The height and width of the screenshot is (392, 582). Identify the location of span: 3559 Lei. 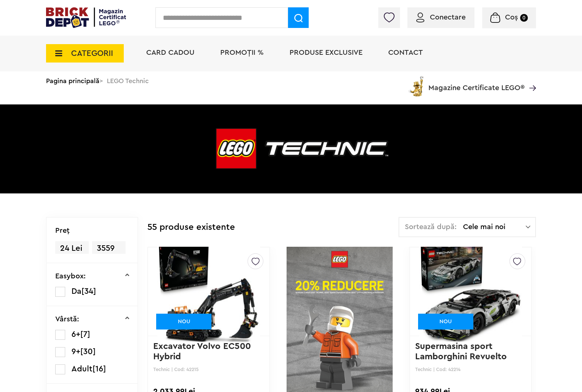
(109, 254).